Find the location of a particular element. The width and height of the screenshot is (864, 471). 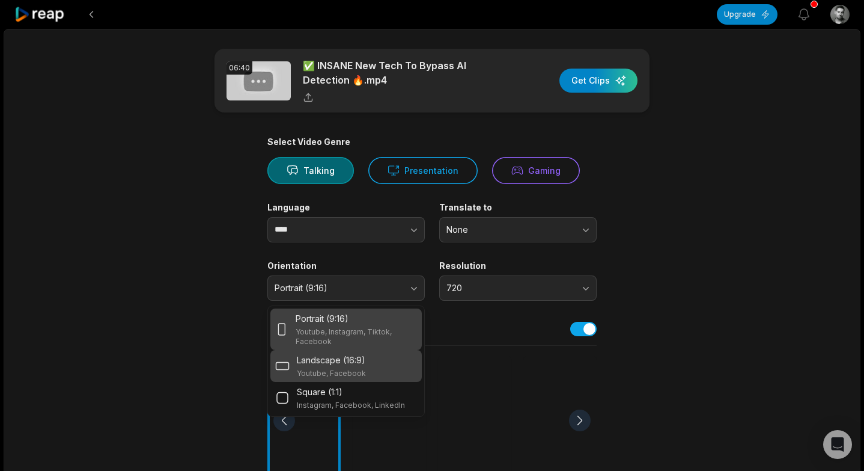

p: Instagram, Facebook, LinkedIn is located at coordinates (351, 405).